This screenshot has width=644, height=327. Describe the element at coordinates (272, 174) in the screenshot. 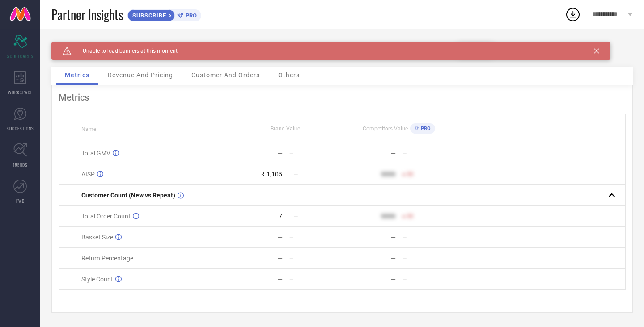

I see `div: ₹ 1,105` at that location.